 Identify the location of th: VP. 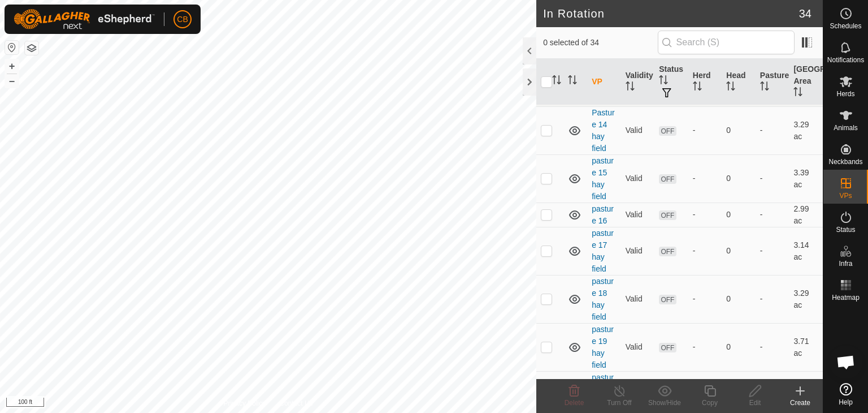
(604, 82).